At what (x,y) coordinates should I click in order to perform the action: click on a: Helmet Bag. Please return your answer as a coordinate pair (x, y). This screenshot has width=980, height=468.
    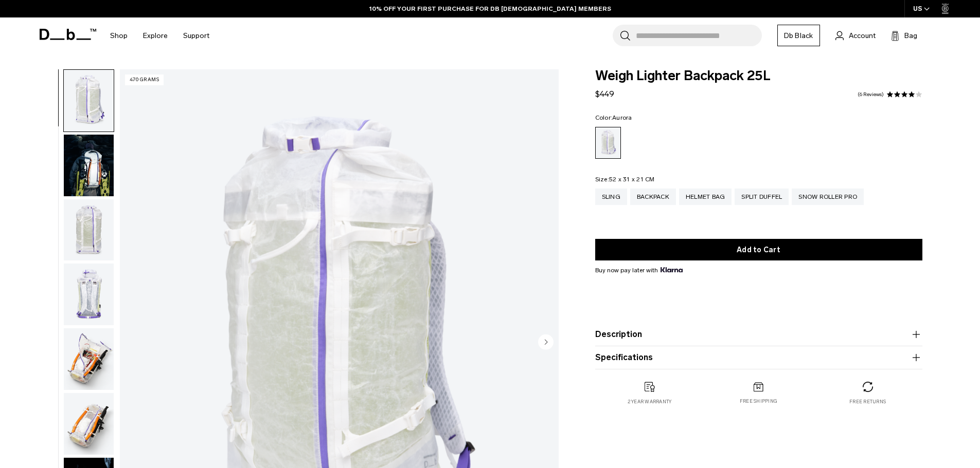
    Looking at the image, I should click on (705, 197).